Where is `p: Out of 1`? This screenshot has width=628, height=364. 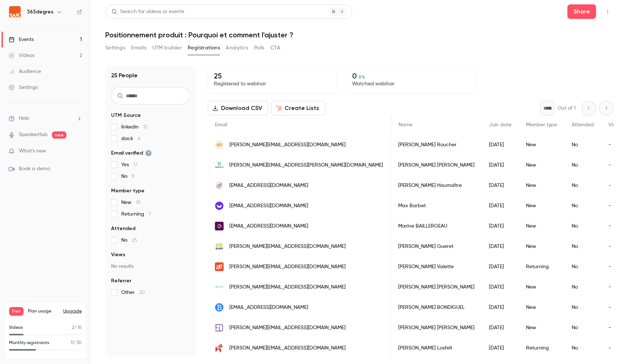 p: Out of 1 is located at coordinates (566, 108).